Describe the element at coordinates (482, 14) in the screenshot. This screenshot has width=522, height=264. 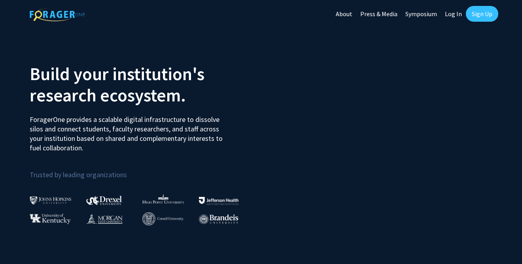
I see `a: Sign Up` at that location.